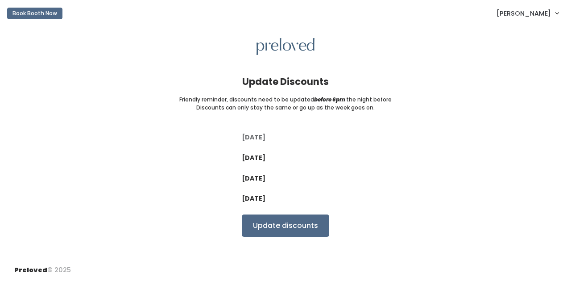  Describe the element at coordinates (31, 270) in the screenshot. I see `span: Preloved` at that location.